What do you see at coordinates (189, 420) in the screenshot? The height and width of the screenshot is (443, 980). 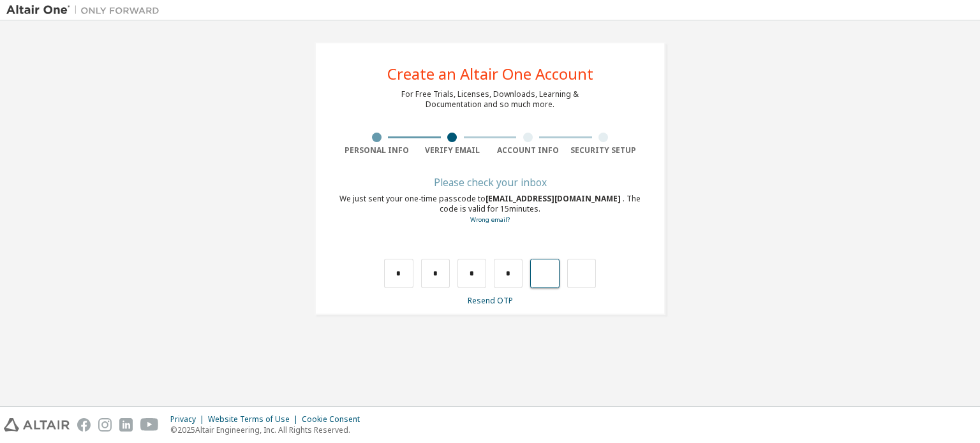 I see `div: Privacy` at bounding box center [189, 420].